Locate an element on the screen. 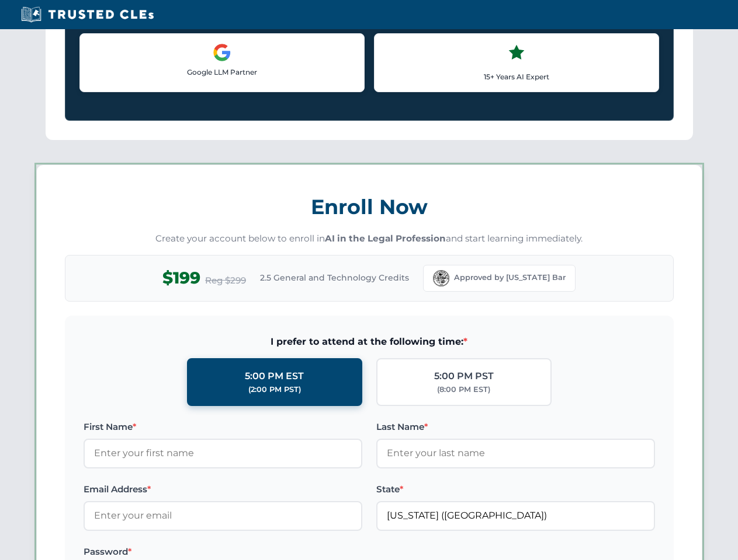 Image resolution: width=738 pixels, height=560 pixels. span: I prefer to attend at the following time: is located at coordinates (369, 342).